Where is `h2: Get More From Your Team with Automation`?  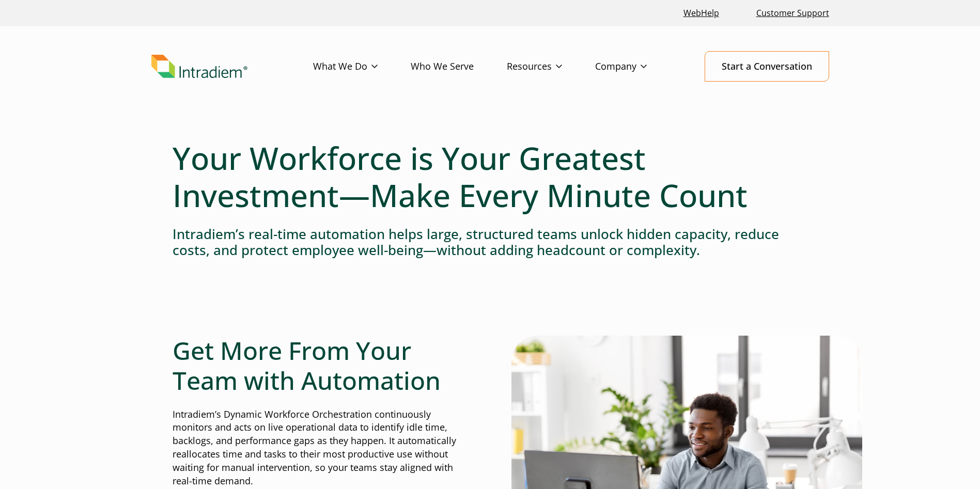
h2: Get More From Your Team with Automation is located at coordinates (321, 365).